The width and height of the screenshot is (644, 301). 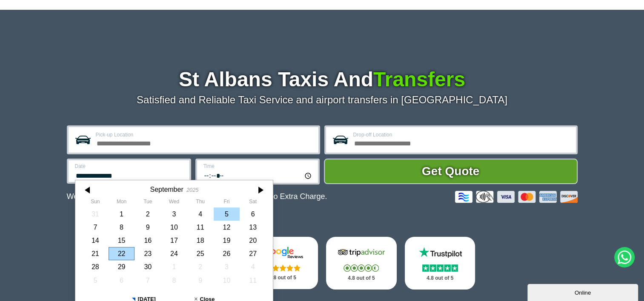 I want to click on a: Trustpilot Stars 4.8 out of 5, so click(x=440, y=264).